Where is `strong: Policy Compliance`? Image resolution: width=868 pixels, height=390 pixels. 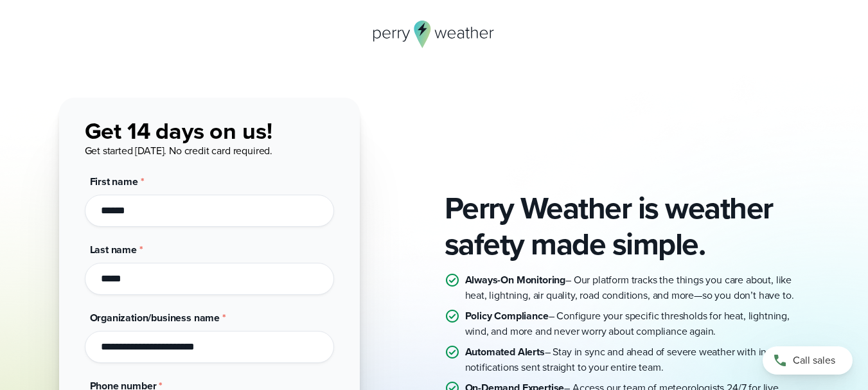 strong: Policy Compliance is located at coordinates (507, 315).